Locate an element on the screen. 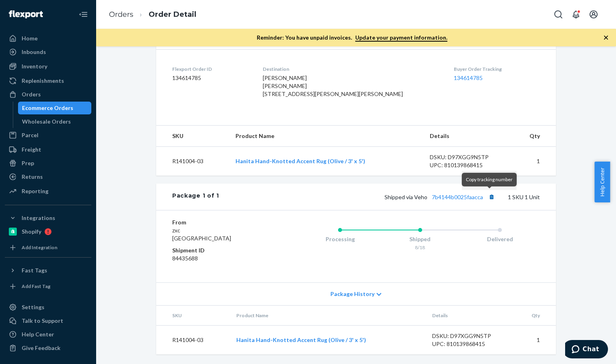 The height and width of the screenshot is (364, 616). a: Home is located at coordinates (48, 38).